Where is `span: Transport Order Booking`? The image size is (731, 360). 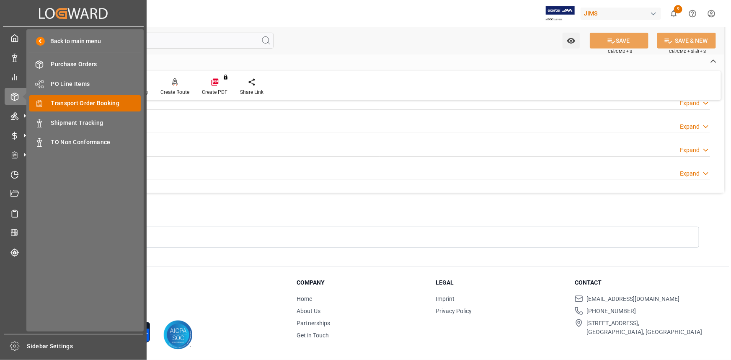
span: Transport Order Booking is located at coordinates (96, 103).